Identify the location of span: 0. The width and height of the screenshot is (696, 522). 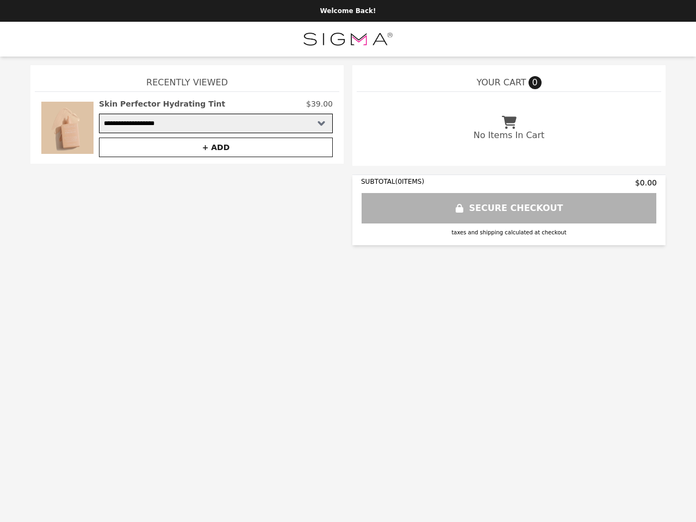
(535, 83).